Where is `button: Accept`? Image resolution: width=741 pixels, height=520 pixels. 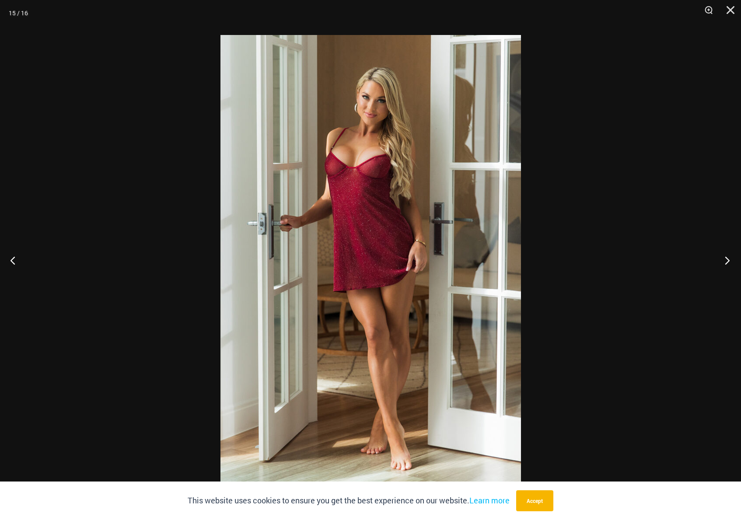
button: Accept is located at coordinates (534, 501).